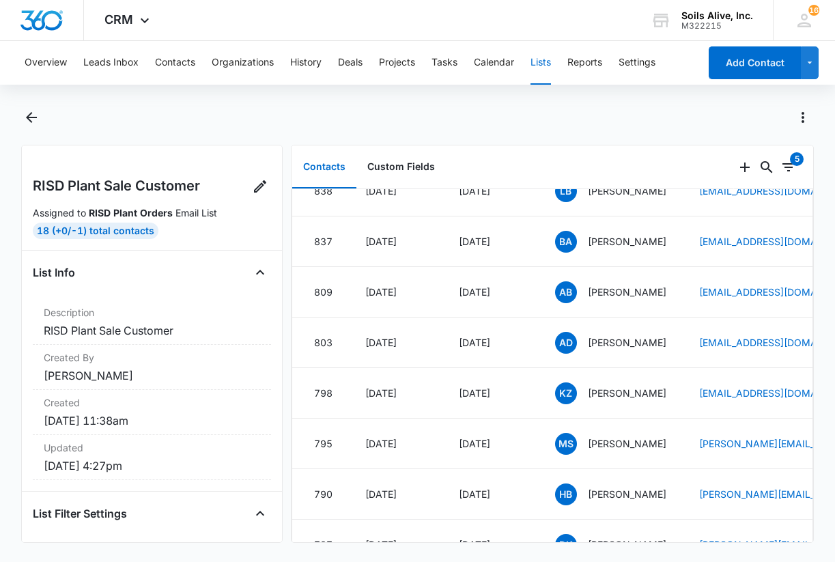  Describe the element at coordinates (96, 231) in the screenshot. I see `div: 18 (+0/-1) Total Contacts` at that location.